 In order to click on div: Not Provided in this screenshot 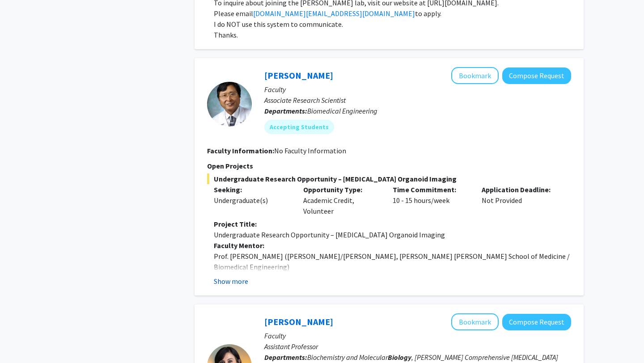, I will do `click(520, 200)`.